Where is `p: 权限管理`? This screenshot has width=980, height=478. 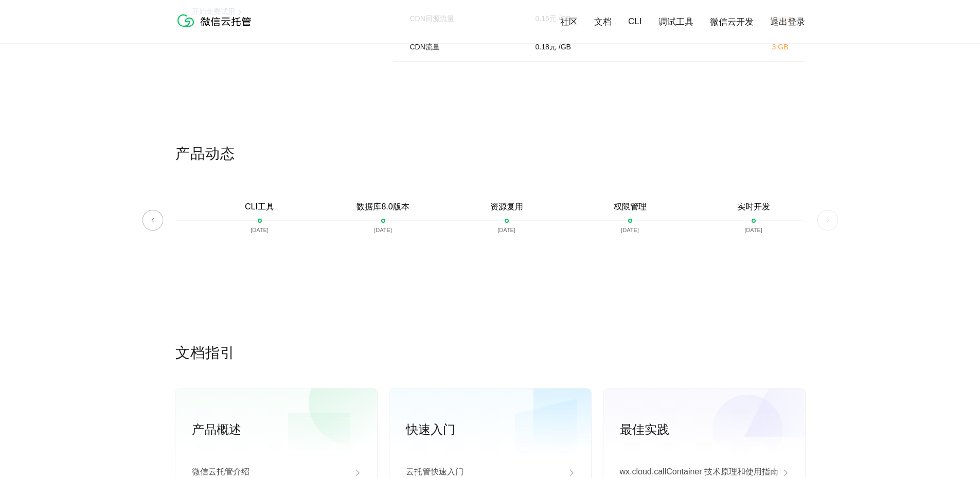
p: 权限管理 is located at coordinates (631, 207).